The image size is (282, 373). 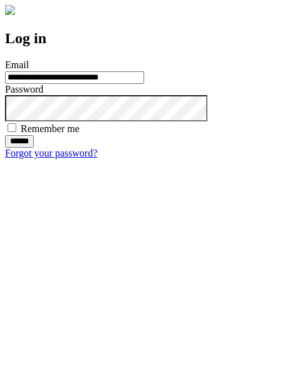 What do you see at coordinates (10, 10) in the screenshot?
I see `img: logo-4e3dc11c47720685a147b03b5a06dd966a58ff35d612b21f08c02c0306f2b779.png` at bounding box center [10, 10].